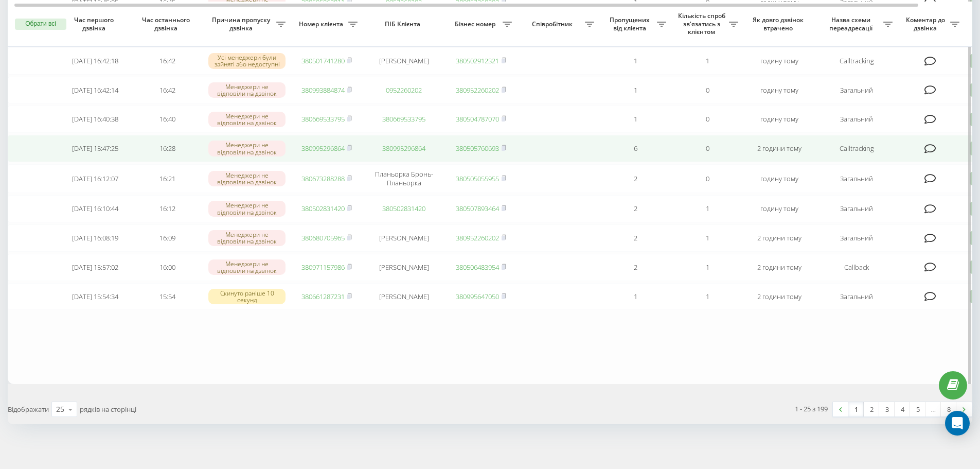 This screenshot has width=980, height=469. What do you see at coordinates (477, 267) in the screenshot?
I see `a: 380506483954` at bounding box center [477, 267].